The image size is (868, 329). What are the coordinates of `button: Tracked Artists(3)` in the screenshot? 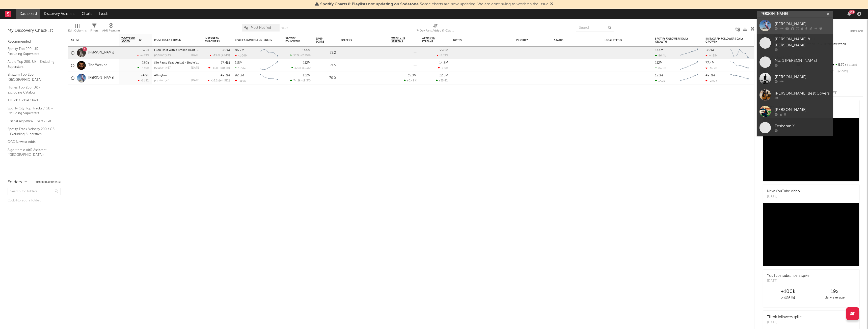 It's located at (48, 182).